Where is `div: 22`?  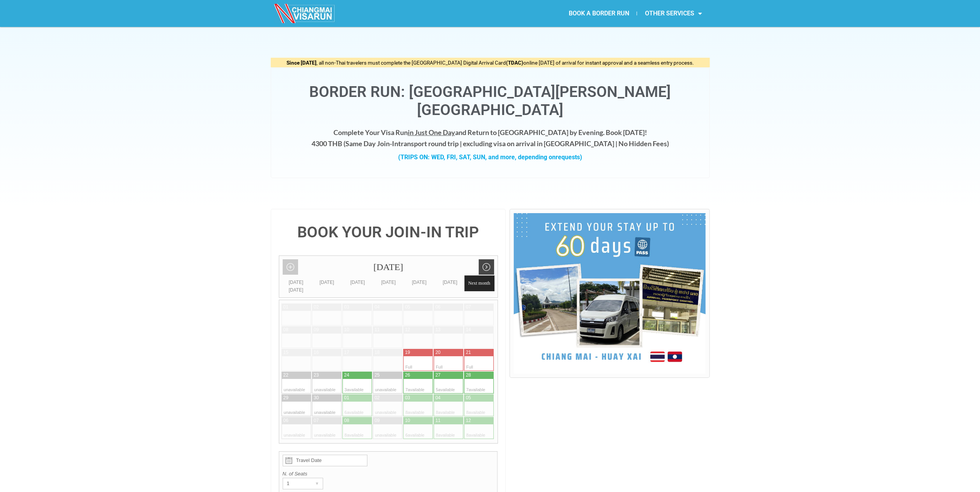
div: 22 is located at coordinates (286, 375).